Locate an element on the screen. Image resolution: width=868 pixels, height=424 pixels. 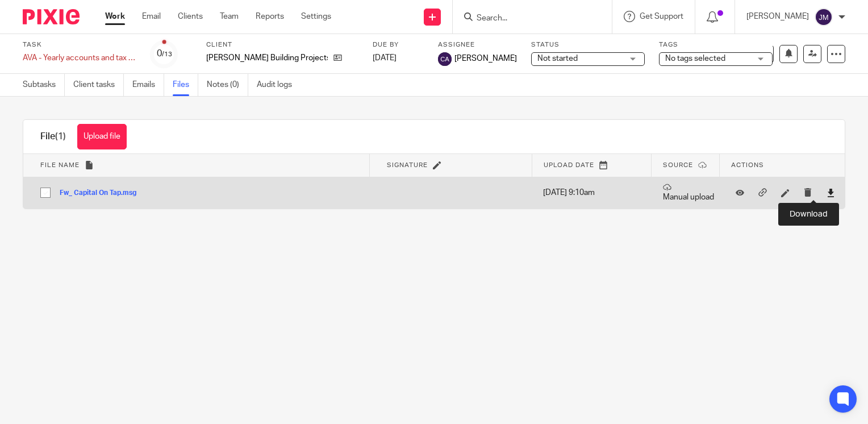
a: Settings is located at coordinates (316, 17).